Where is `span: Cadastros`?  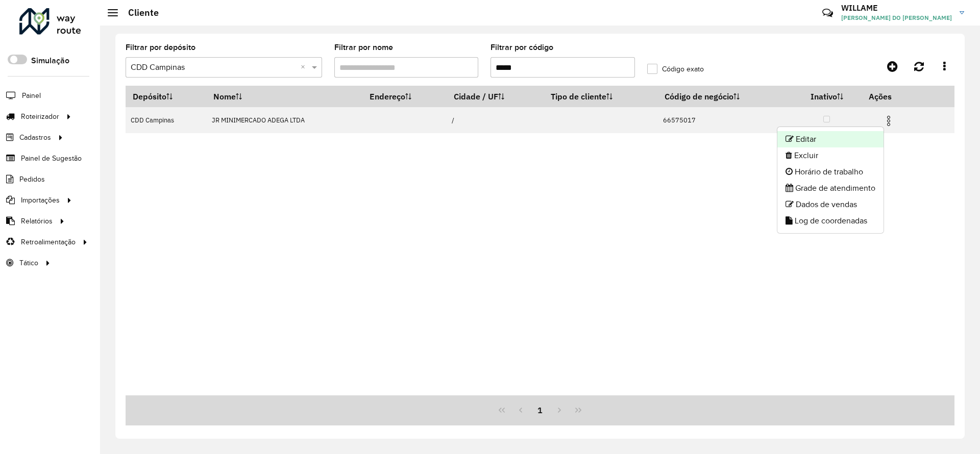
span: Cadastros is located at coordinates (36, 137).